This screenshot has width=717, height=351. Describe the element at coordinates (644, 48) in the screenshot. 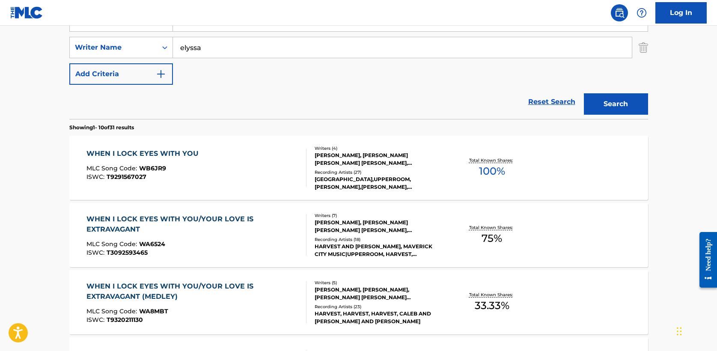

I see `img: Delete Criterion` at that location.